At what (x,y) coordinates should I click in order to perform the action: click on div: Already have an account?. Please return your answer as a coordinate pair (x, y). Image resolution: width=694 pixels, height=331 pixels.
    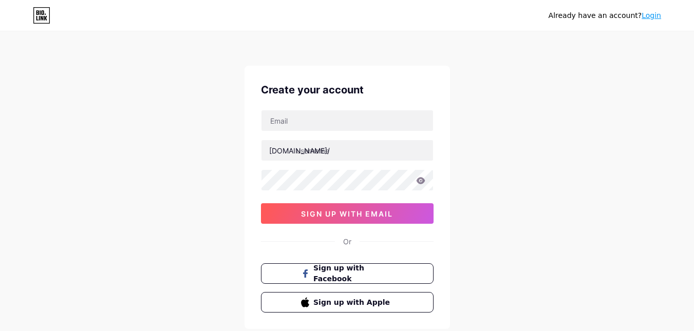
    Looking at the image, I should click on (604, 15).